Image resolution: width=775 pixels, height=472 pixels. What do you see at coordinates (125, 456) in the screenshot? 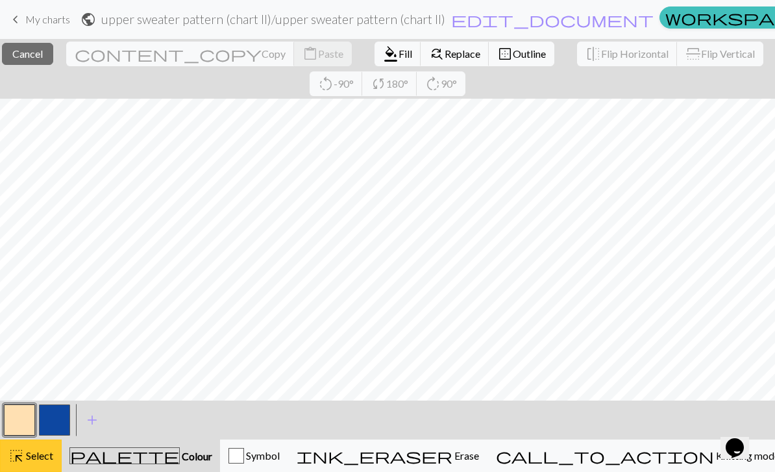
I see `span: palette` at bounding box center [125, 456].